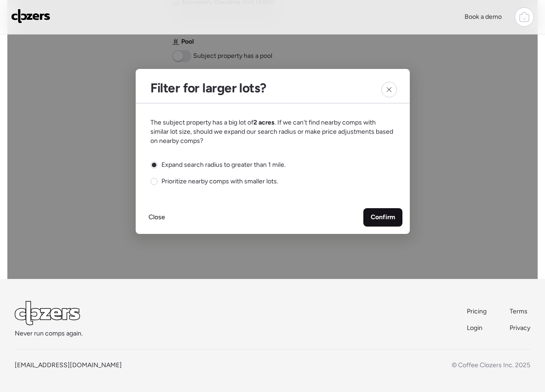 This screenshot has height=392, width=545. Describe the element at coordinates (383, 218) in the screenshot. I see `span: Confirm` at that location.